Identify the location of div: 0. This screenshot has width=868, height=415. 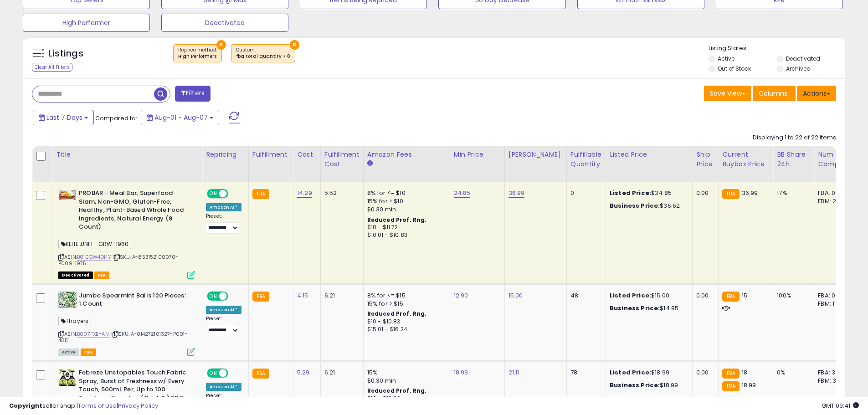
(584, 193).